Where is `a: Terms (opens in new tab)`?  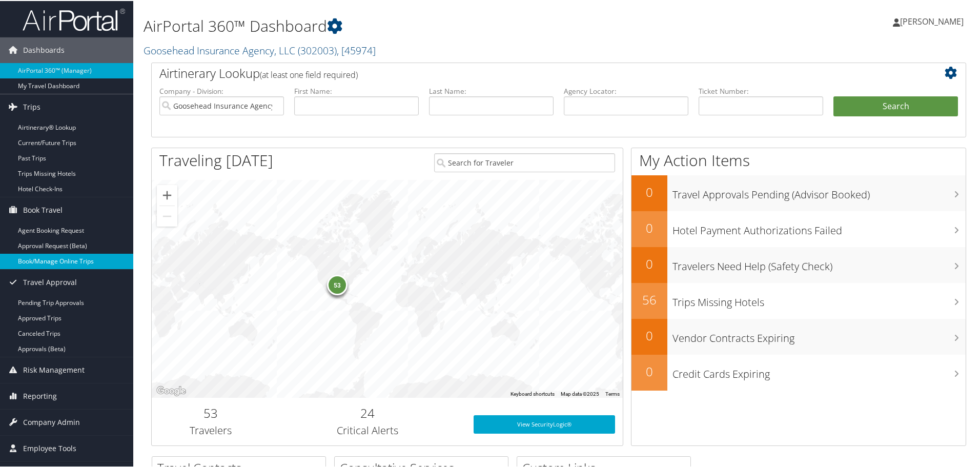
a: Terms (opens in new tab) is located at coordinates (612, 392).